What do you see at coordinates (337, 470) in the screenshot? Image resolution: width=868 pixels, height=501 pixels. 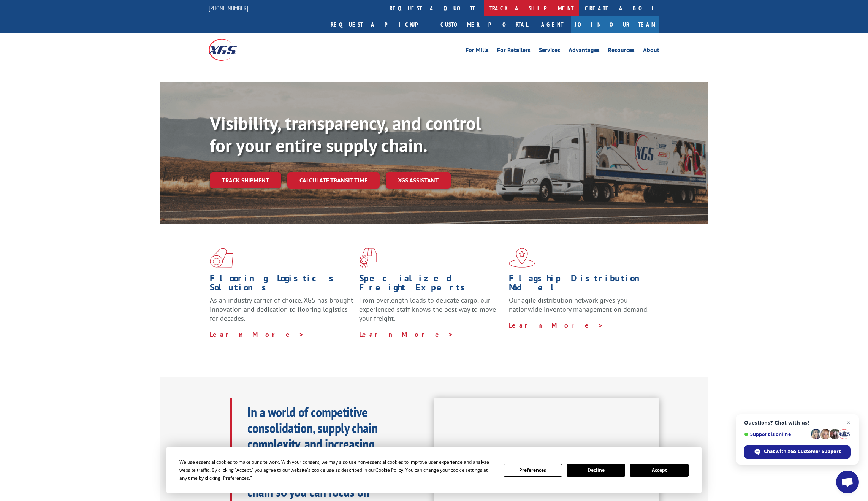 I see `div: We use essential cookies to make our site work. With your consent, we may also use non-essential ...` at bounding box center [337, 470].